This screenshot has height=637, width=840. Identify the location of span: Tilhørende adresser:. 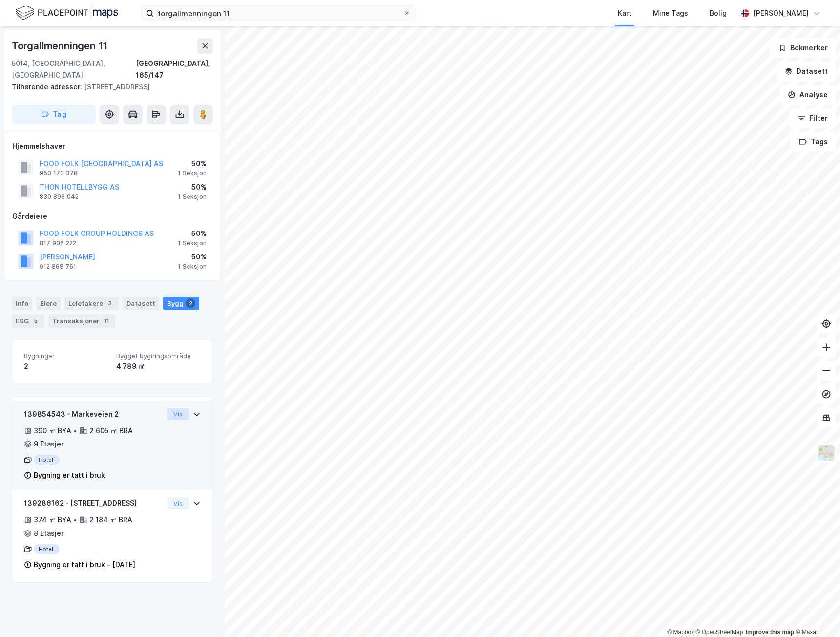
(48, 86).